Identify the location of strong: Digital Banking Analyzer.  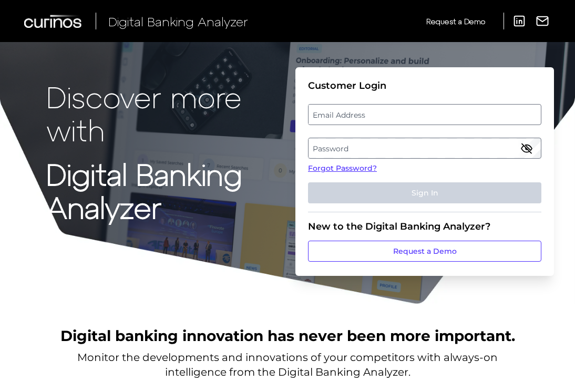
(144, 190).